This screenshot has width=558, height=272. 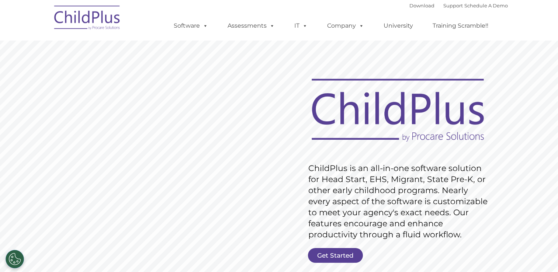 I want to click on a: Assessments, so click(x=251, y=26).